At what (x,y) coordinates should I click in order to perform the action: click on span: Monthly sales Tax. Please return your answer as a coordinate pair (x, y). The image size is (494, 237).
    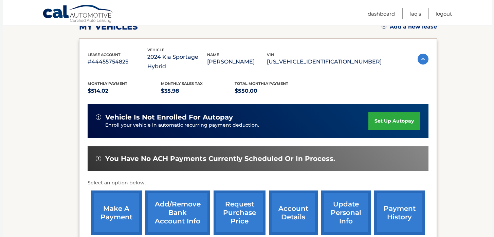
    Looking at the image, I should click on (182, 84).